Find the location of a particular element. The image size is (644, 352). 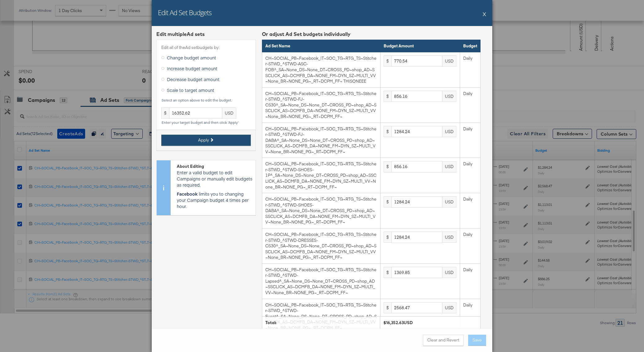

span: Apply is located at coordinates (203, 140).